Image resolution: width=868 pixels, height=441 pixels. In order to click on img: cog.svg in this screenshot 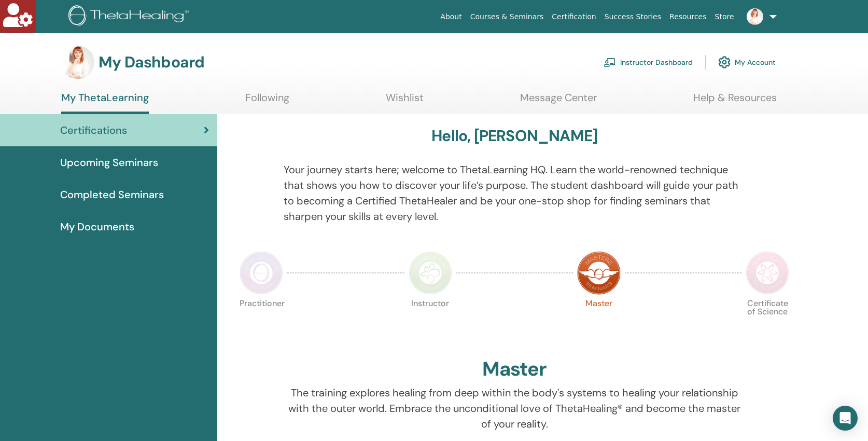, I will do `click(725, 62)`.